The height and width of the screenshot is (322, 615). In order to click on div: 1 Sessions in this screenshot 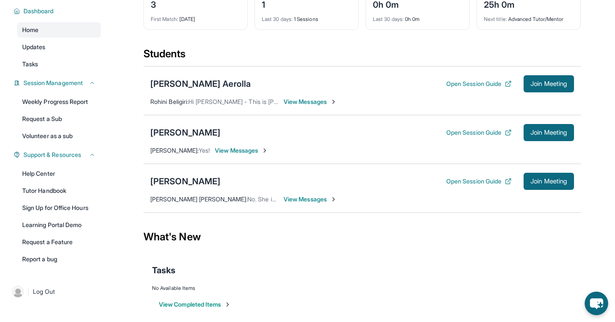, I will do `click(307, 17)`.